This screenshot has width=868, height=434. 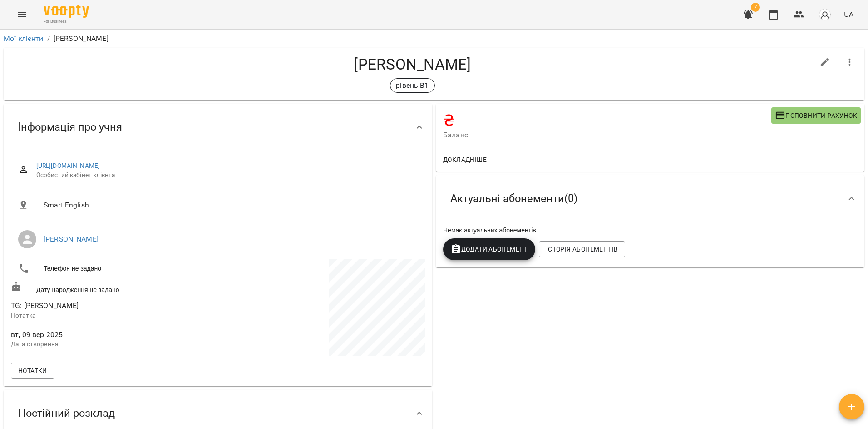 What do you see at coordinates (650, 230) in the screenshot?
I see `div: Немає актуальних абонементів` at bounding box center [650, 230].